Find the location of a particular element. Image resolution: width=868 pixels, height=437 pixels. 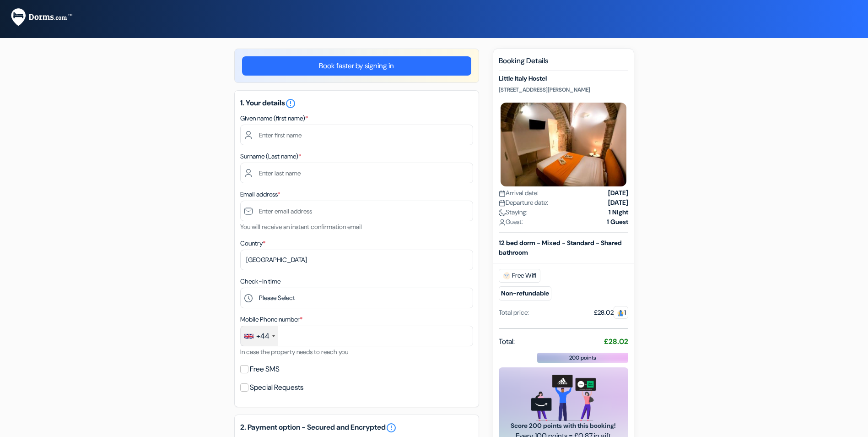

strong: £28.02 is located at coordinates (616, 341).